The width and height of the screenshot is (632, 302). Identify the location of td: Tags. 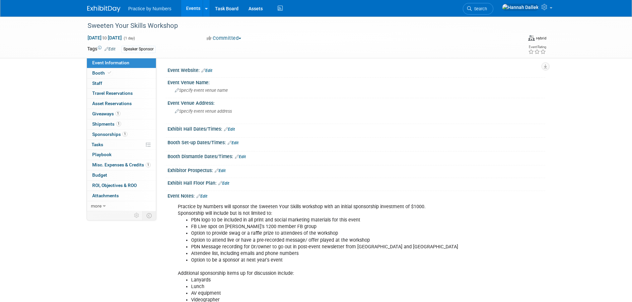
(101, 49).